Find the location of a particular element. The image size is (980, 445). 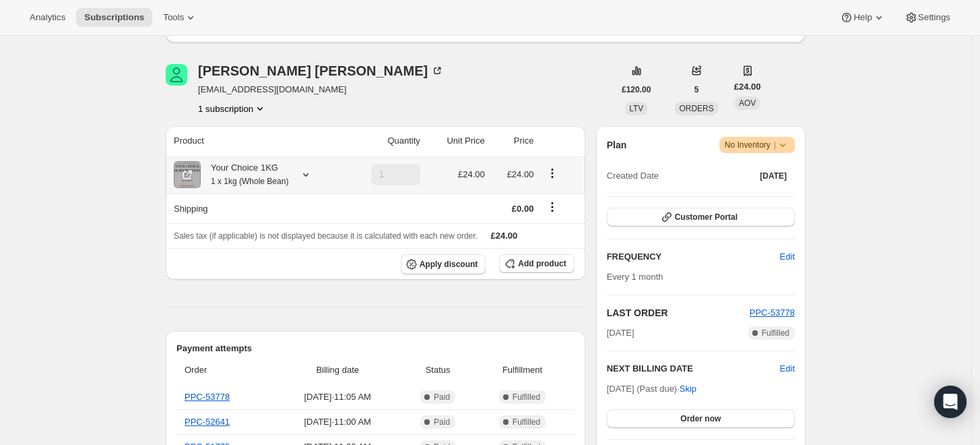

span: Status is located at coordinates (437, 370).